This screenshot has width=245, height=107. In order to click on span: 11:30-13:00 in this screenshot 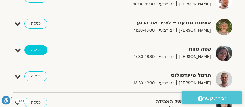, I will do `click(144, 31)`.